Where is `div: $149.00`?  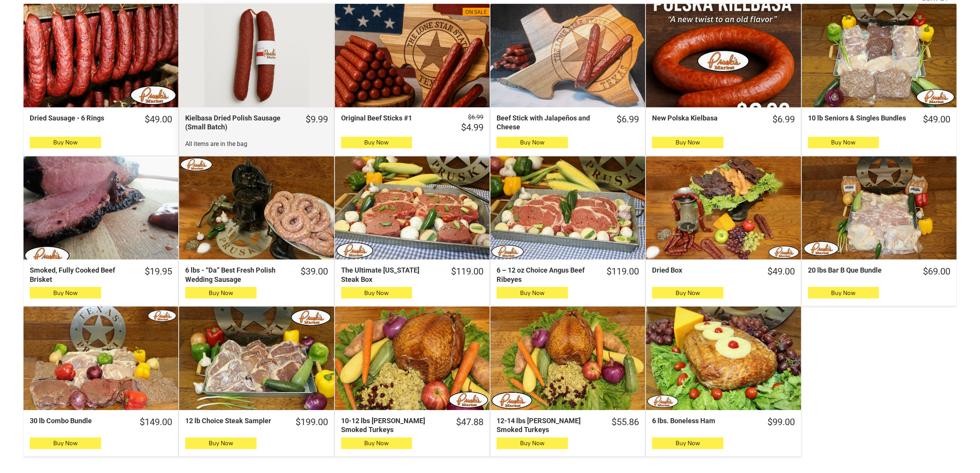 div: $149.00 is located at coordinates (156, 422).